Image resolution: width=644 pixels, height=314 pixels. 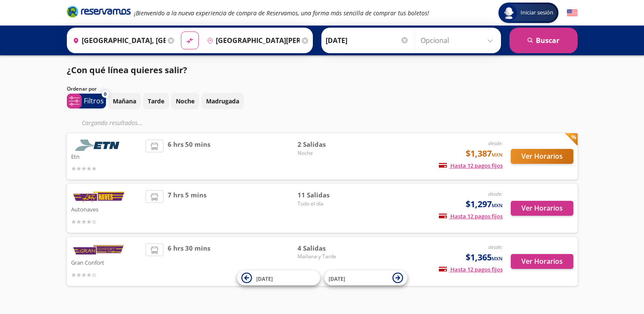 I want to click on p: Mañana, so click(x=124, y=101).